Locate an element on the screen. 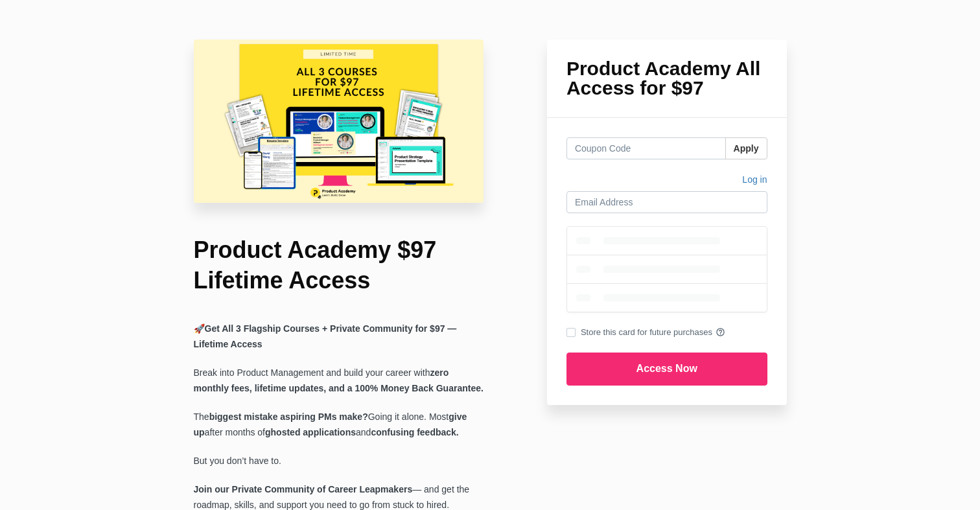  a: Log in is located at coordinates (755, 182).